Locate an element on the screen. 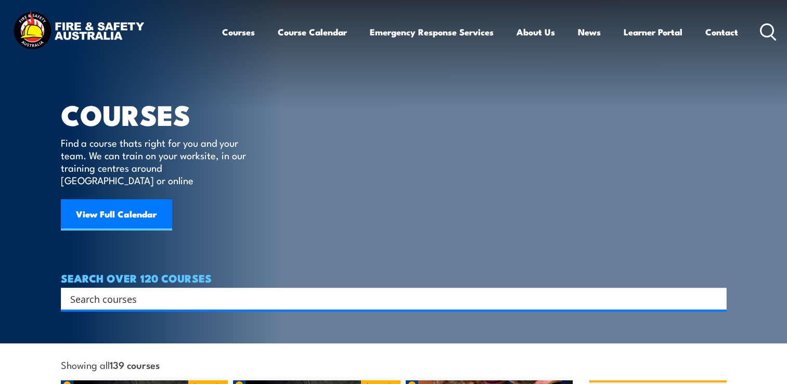 The width and height of the screenshot is (787, 384). a: Contact is located at coordinates (721, 32).